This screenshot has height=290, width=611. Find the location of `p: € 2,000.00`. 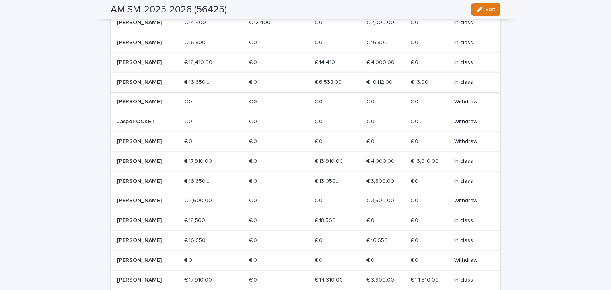

p: € 2,000.00 is located at coordinates (381, 22).